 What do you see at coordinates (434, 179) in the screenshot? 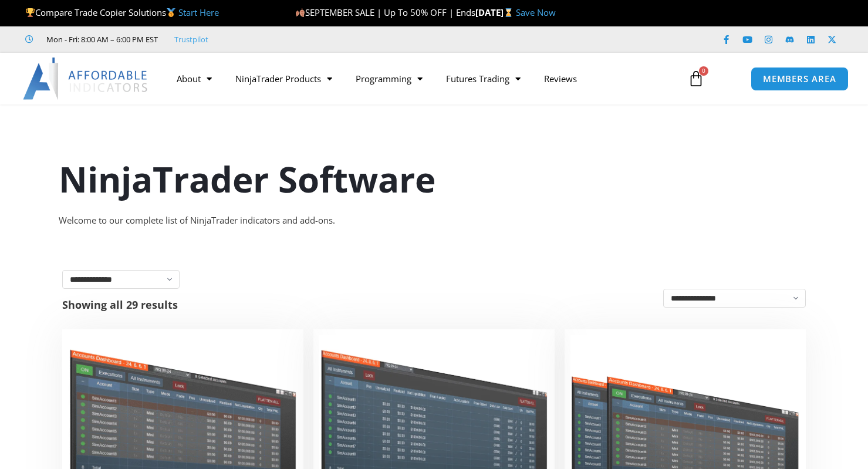
I see `h1: NinjaTrader Software` at bounding box center [434, 179].